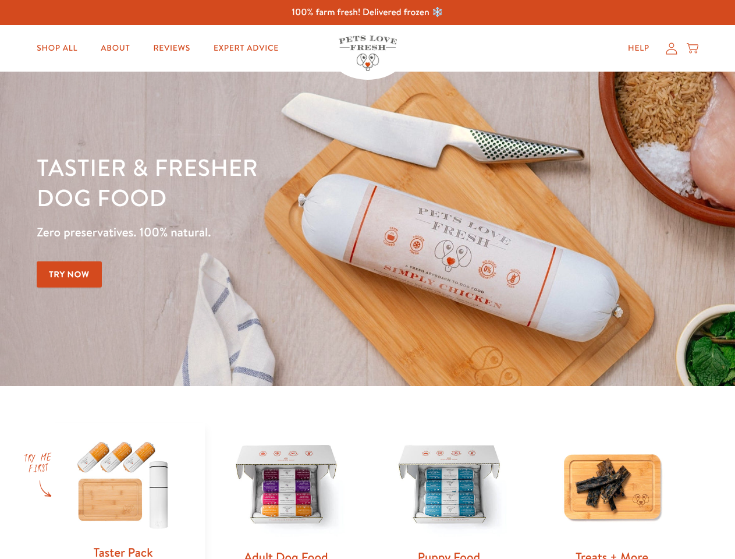  What do you see at coordinates (57, 48) in the screenshot?
I see `a: Shop All` at bounding box center [57, 48].